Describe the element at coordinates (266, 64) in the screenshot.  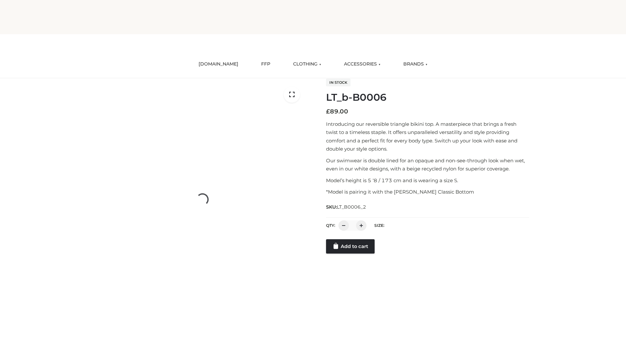
I see `a: FFP` at that location.